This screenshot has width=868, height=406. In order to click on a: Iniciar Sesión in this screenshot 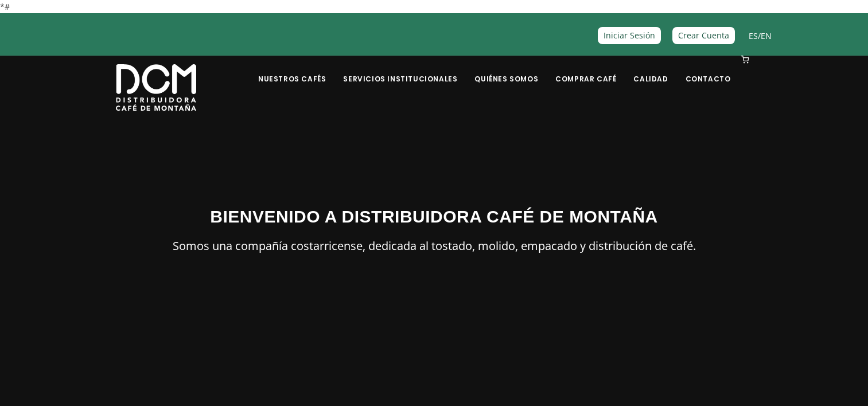, I will do `click(629, 35)`.